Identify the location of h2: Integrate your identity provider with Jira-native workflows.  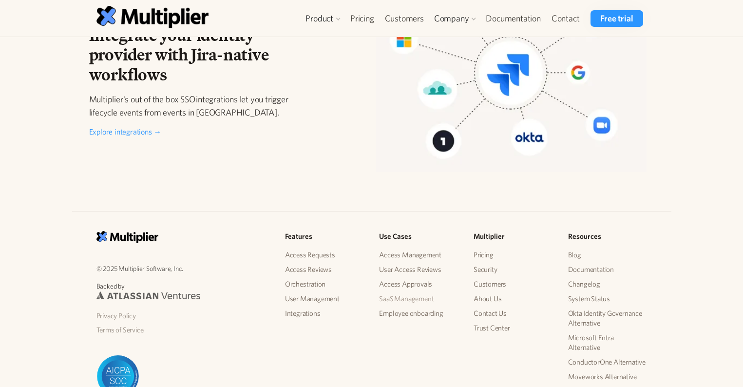
(201, 55).